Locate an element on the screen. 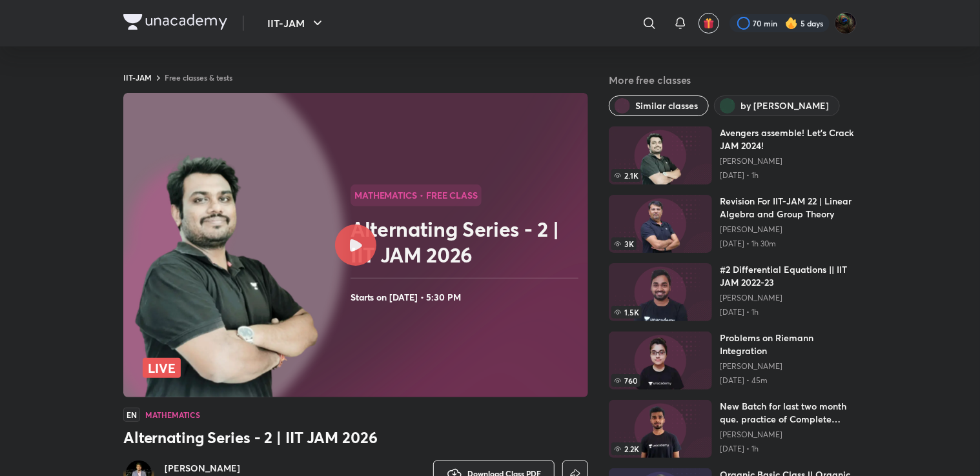 The width and height of the screenshot is (980, 476). a: Free classes & tests is located at coordinates (198, 77).